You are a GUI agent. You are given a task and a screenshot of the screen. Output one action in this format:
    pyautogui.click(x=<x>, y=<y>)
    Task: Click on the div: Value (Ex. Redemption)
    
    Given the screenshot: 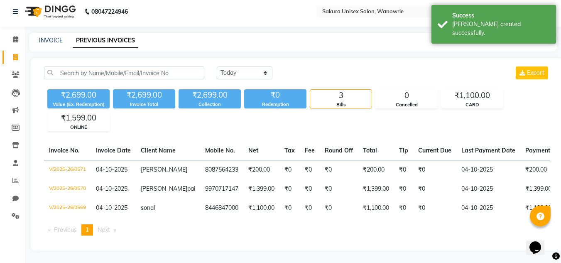 What is the action you would take?
    pyautogui.click(x=79, y=104)
    